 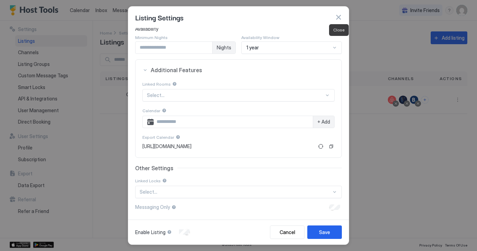 I want to click on span: Other Settings, so click(x=154, y=168).